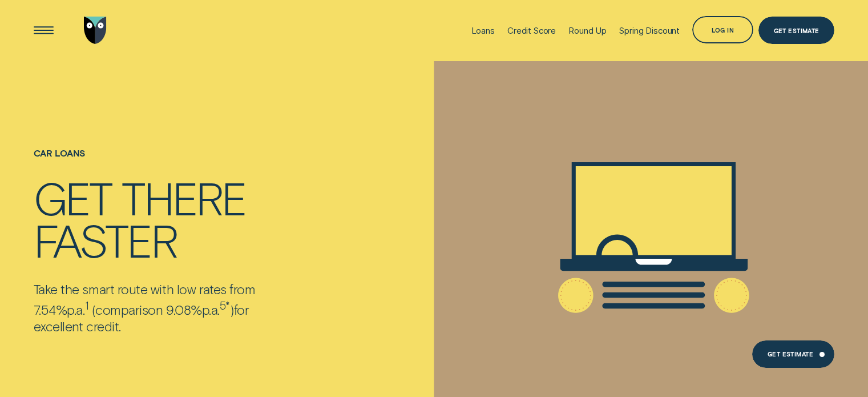  Describe the element at coordinates (87, 304) in the screenshot. I see `sup: 1` at that location.